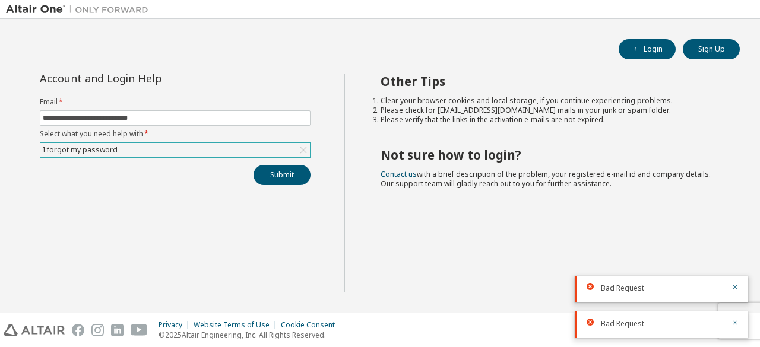  I want to click on h2: Not sure how to login?, so click(550, 155).